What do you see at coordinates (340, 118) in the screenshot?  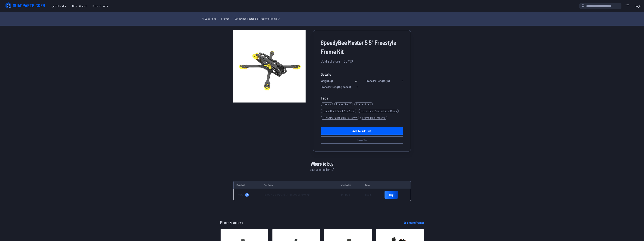 I see `span: FPV Camera Mount : Micro - 19mm` at bounding box center [340, 118].